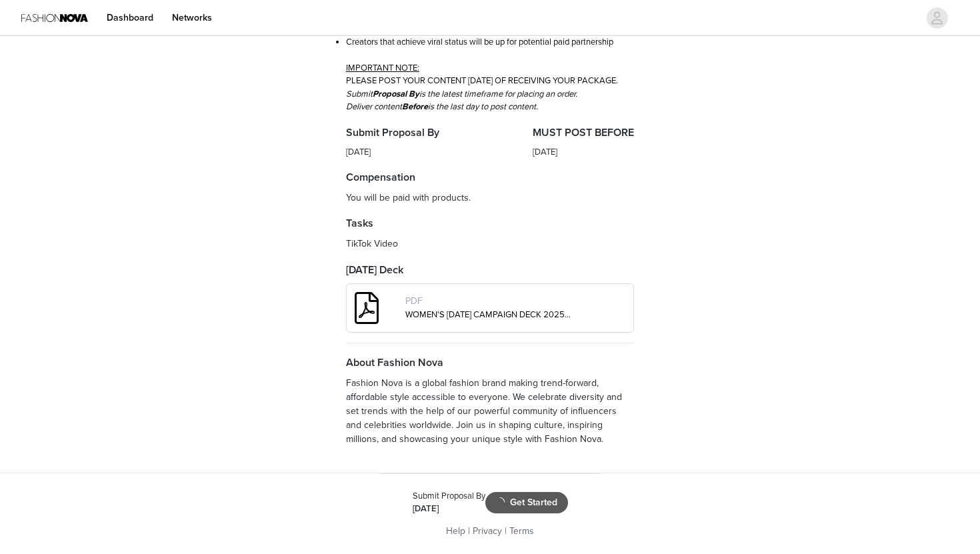 This screenshot has height=554, width=980. I want to click on div: avatar, so click(937, 18).